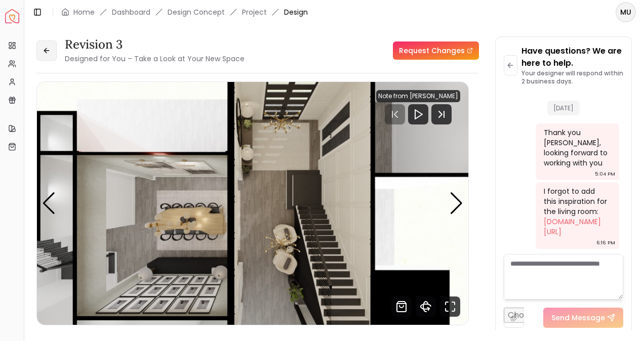 The width and height of the screenshot is (644, 341). I want to click on div: 1 / 5, so click(252, 203).